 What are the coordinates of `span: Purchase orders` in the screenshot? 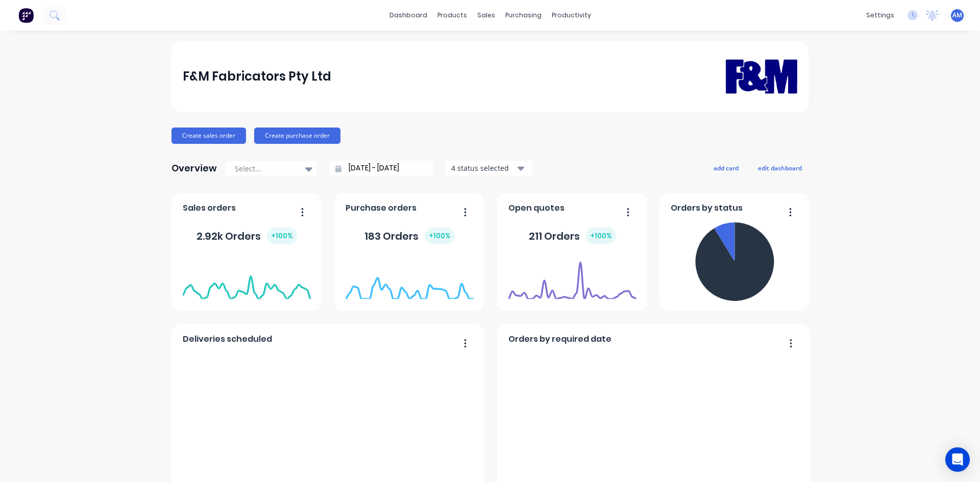 It's located at (381, 208).